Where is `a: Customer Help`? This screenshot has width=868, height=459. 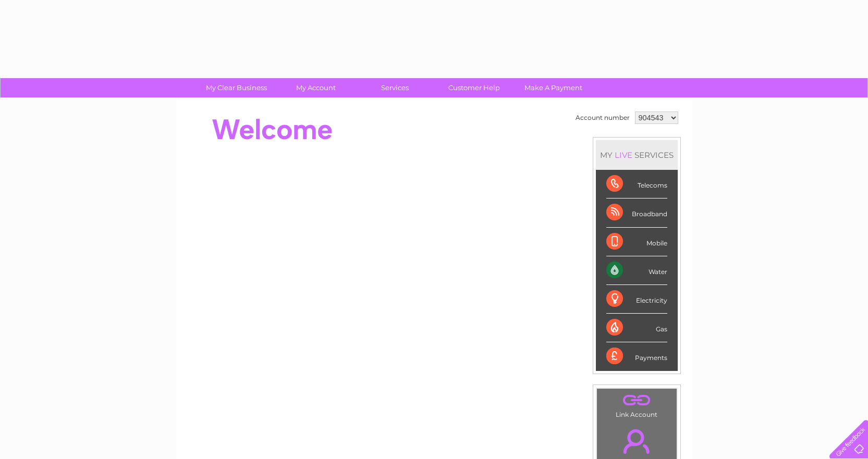
a: Customer Help is located at coordinates (474, 87).